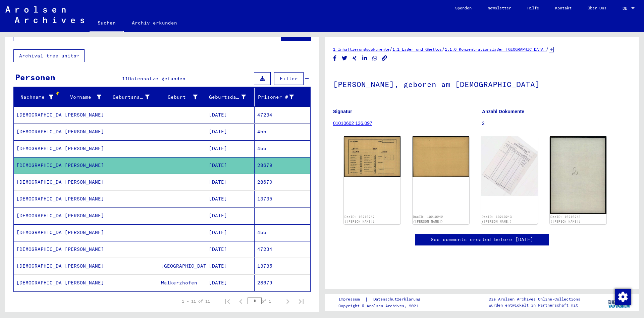  What do you see at coordinates (196, 301) in the screenshot?
I see `div: 1 – 11 of 11` at bounding box center [196, 301].